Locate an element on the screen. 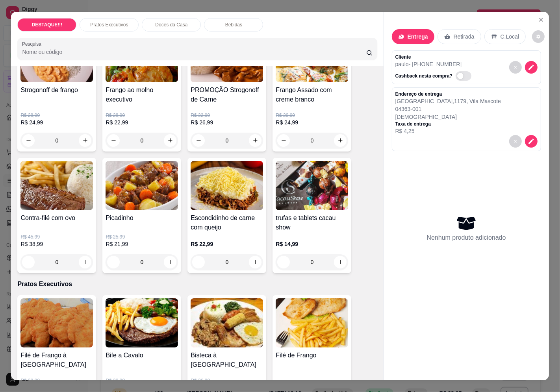 The width and height of the screenshot is (560, 392). h4: Frango ao molho executivo is located at coordinates (142, 95).